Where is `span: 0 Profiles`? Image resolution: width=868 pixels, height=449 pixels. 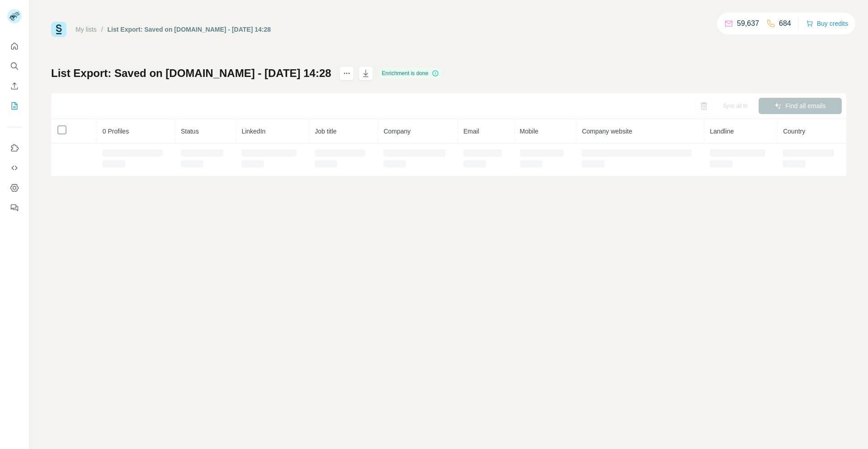 span: 0 Profiles is located at coordinates (116, 131).